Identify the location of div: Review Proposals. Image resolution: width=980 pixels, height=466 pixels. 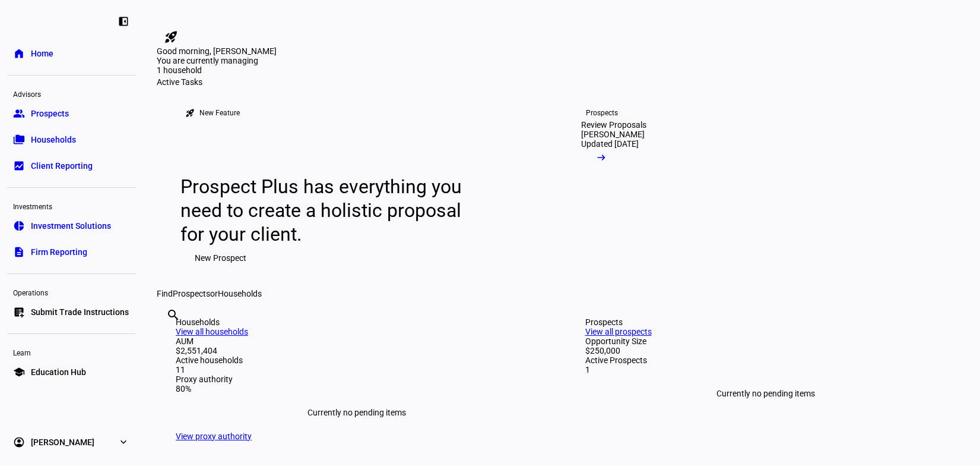
(614, 125).